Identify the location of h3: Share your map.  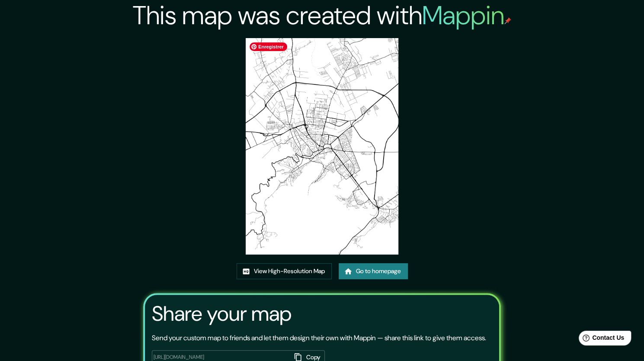
(222, 314).